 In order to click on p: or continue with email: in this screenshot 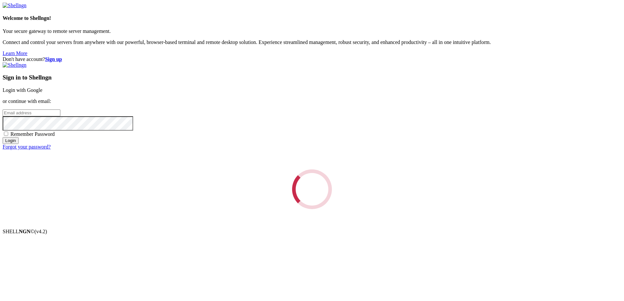, I will do `click(312, 101)`.